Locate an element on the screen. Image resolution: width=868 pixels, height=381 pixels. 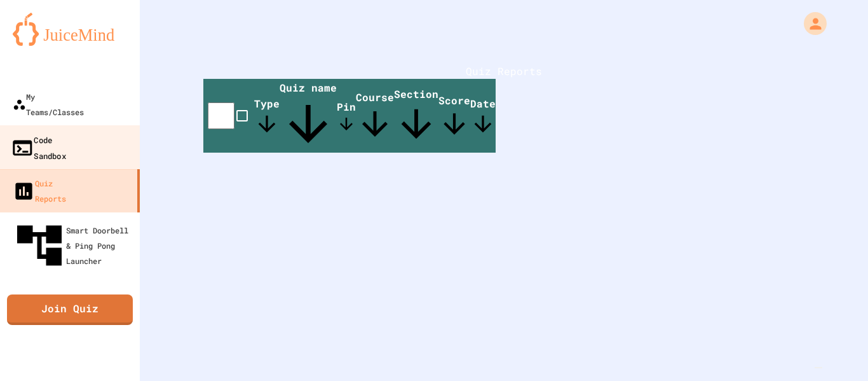
span: Course is located at coordinates (375, 116).